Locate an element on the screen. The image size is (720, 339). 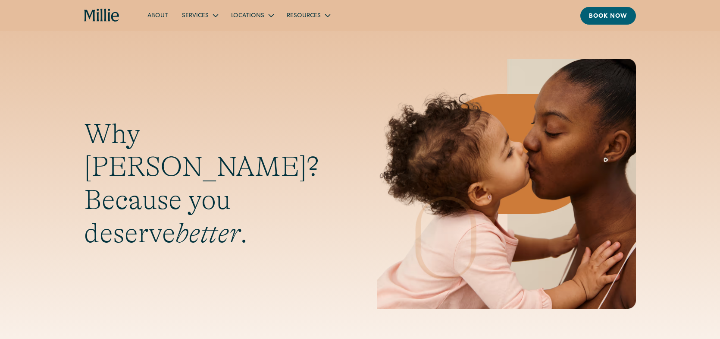
img: Mother and baby sharing a kiss, highlighting the emotional bond and nurturing care at the heart o... is located at coordinates (507, 183).